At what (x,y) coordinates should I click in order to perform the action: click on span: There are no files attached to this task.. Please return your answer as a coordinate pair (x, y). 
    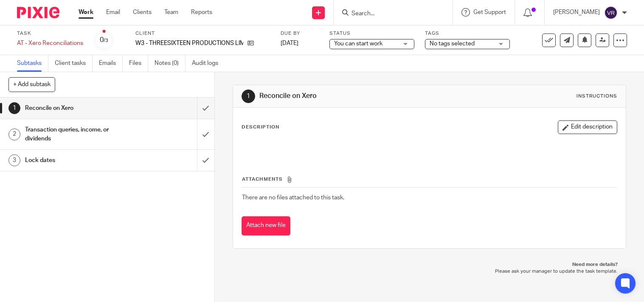
    Looking at the image, I should click on (293, 197).